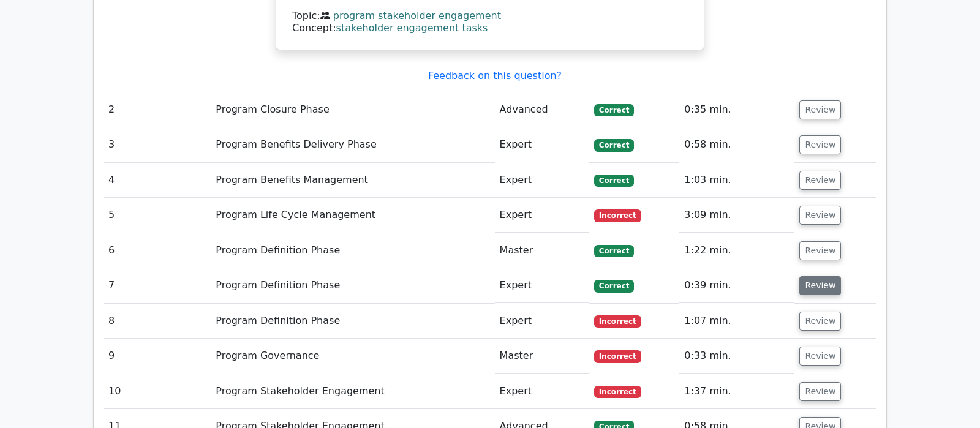  What do you see at coordinates (737, 110) in the screenshot?
I see `td: 0:35 min.` at bounding box center [737, 110].